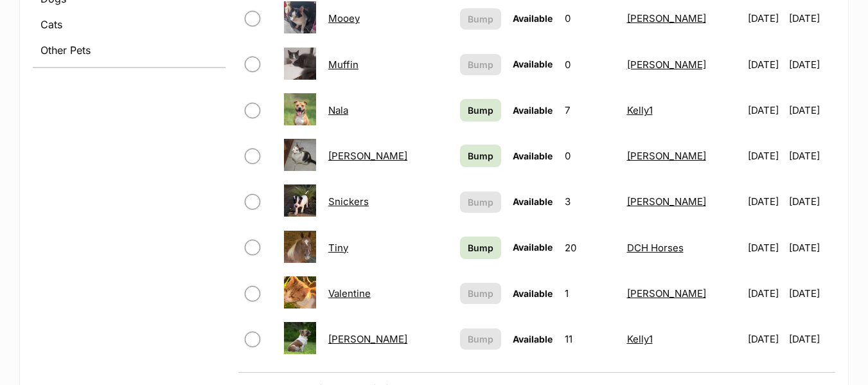 Image resolution: width=868 pixels, height=385 pixels. Describe the element at coordinates (590, 201) in the screenshot. I see `td: 3` at that location.